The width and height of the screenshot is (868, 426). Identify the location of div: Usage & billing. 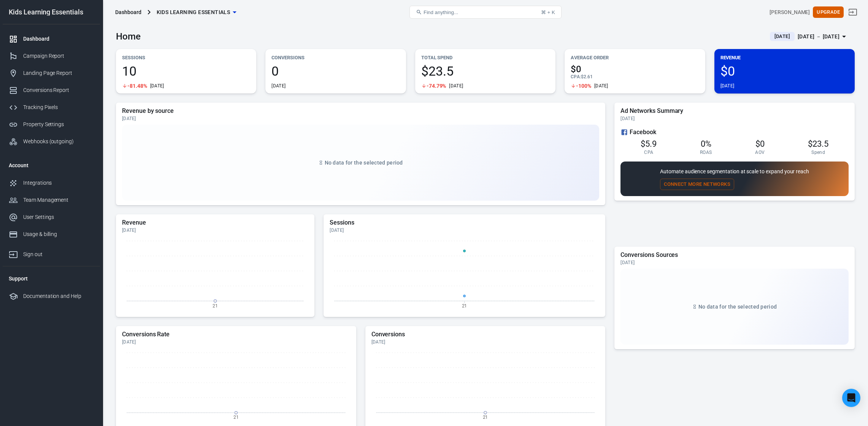
(59, 235).